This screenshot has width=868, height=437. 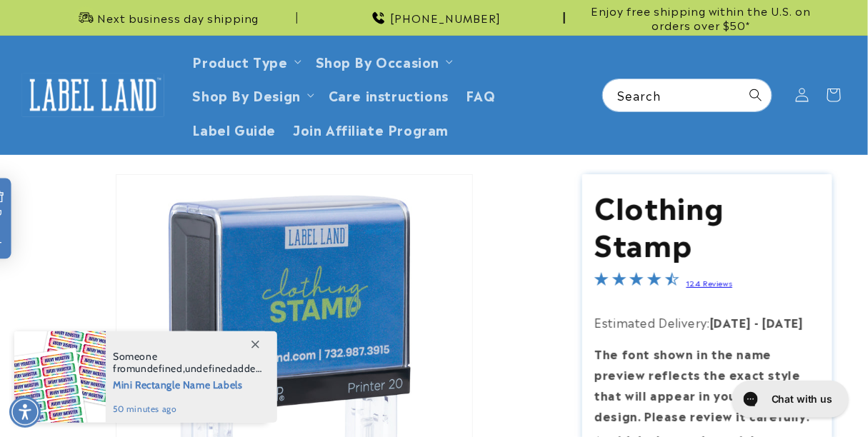 What do you see at coordinates (371, 129) in the screenshot?
I see `span: Join Affiliate Program` at bounding box center [371, 129].